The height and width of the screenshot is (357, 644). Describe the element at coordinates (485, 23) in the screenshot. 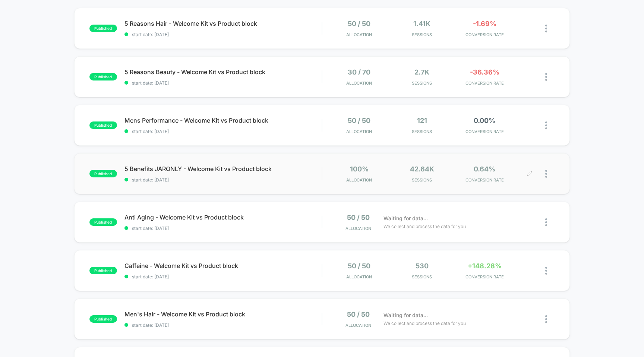

I see `span: -1.69%` at that location.